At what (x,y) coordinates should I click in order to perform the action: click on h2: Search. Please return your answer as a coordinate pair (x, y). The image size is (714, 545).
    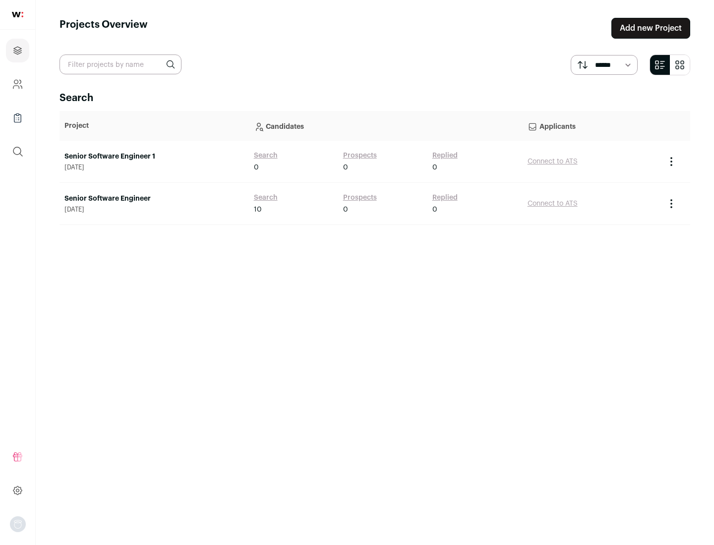
    Looking at the image, I should click on (375, 98).